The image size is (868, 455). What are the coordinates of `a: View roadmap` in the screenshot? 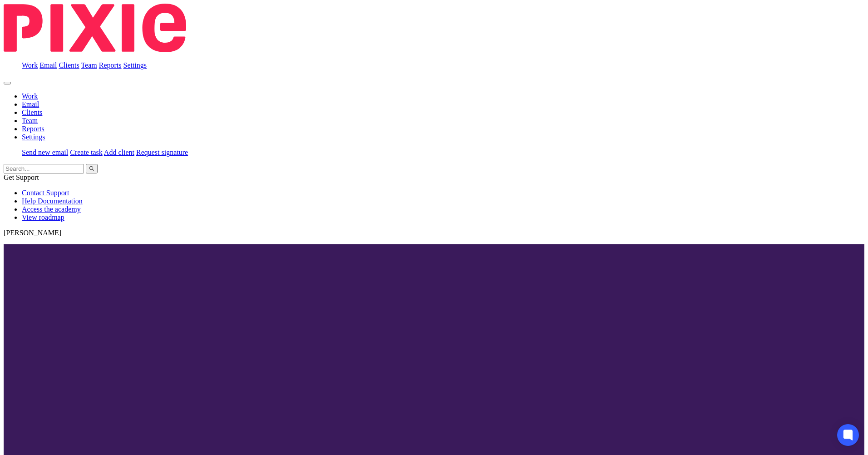 It's located at (43, 217).